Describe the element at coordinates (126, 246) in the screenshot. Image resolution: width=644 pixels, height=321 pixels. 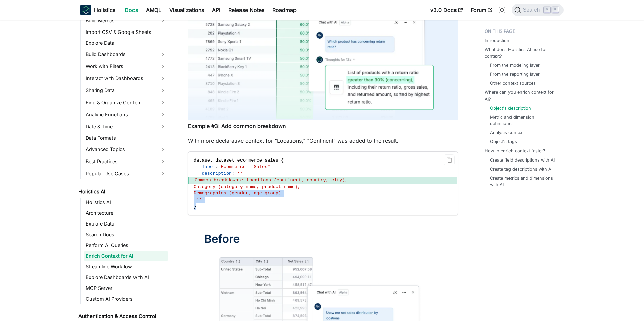
I see `a: Perform AI Queries` at that location.